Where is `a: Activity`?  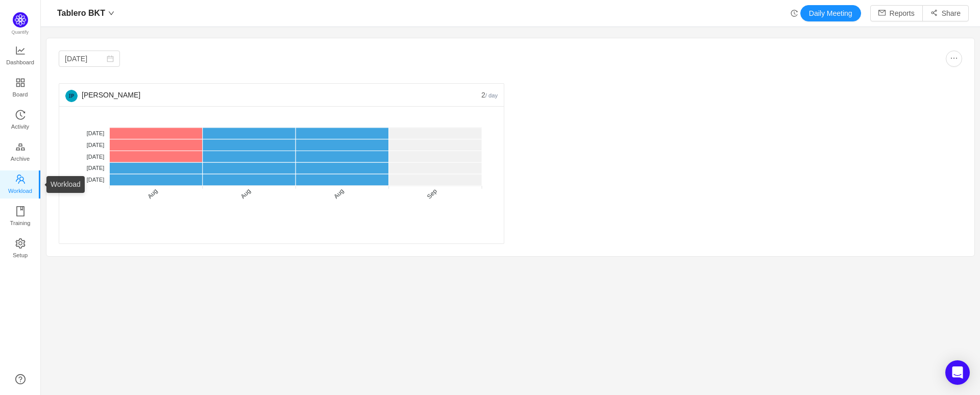 a: Activity is located at coordinates (20, 120).